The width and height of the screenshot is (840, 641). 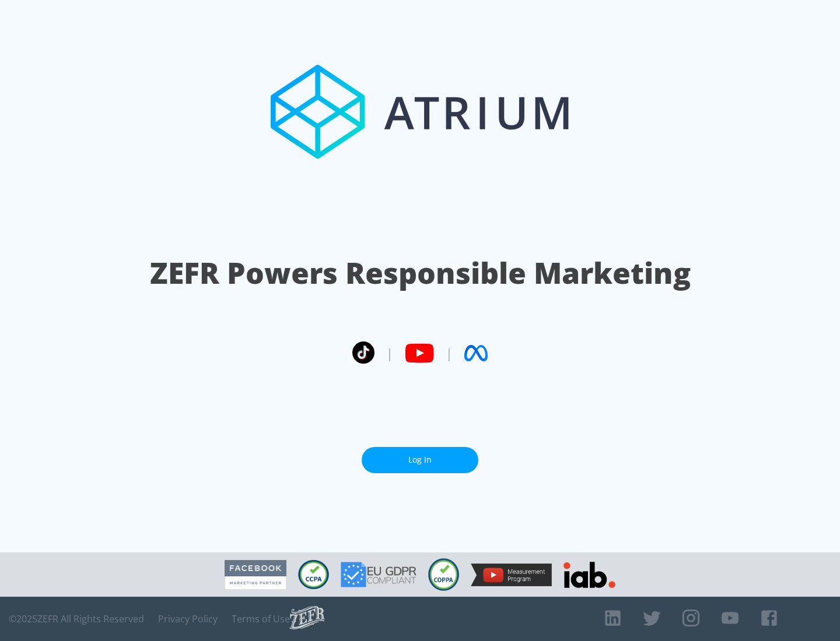 What do you see at coordinates (188, 619) in the screenshot?
I see `a: Privacy Policy` at bounding box center [188, 619].